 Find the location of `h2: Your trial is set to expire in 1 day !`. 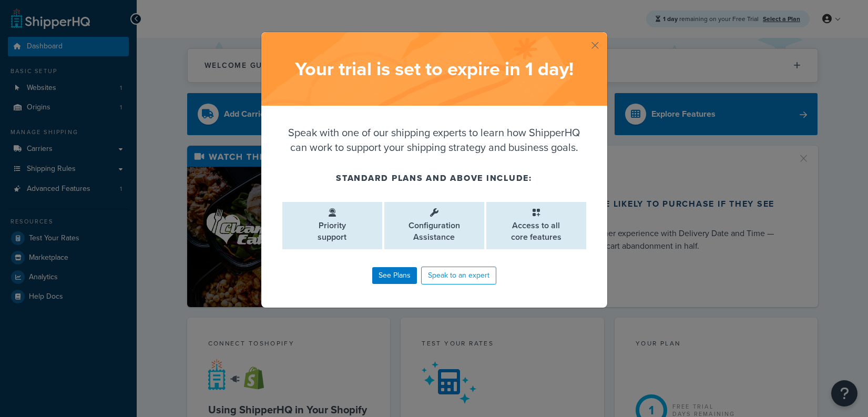

h2: Your trial is set to expire in 1 day ! is located at coordinates (434, 69).